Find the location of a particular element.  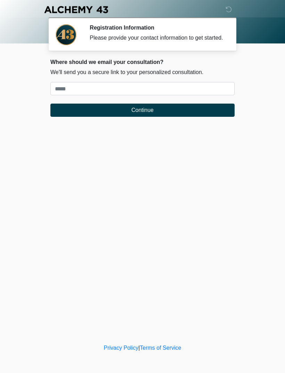

img: Agent Avatar is located at coordinates (66, 35).